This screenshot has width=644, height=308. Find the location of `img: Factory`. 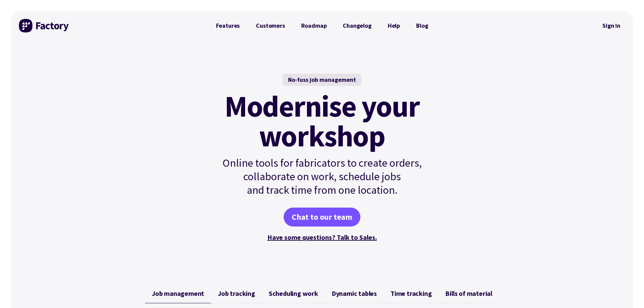

img: Factory is located at coordinates (44, 26).